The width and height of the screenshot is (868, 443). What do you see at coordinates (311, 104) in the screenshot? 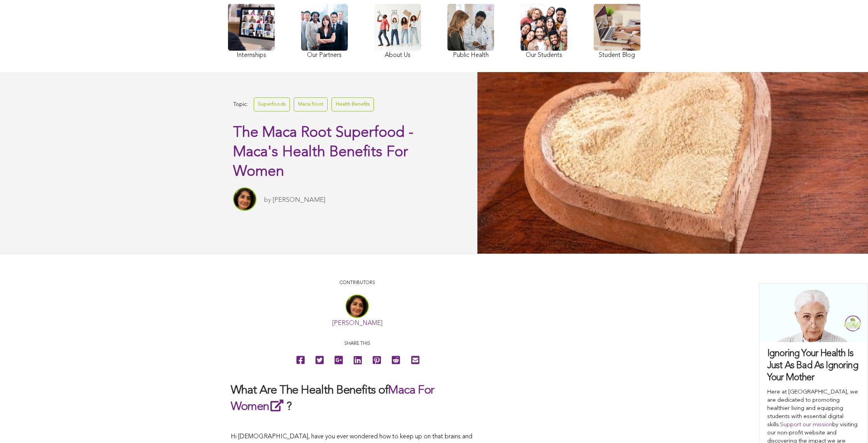
I see `a: Maca Root` at bounding box center [311, 104].